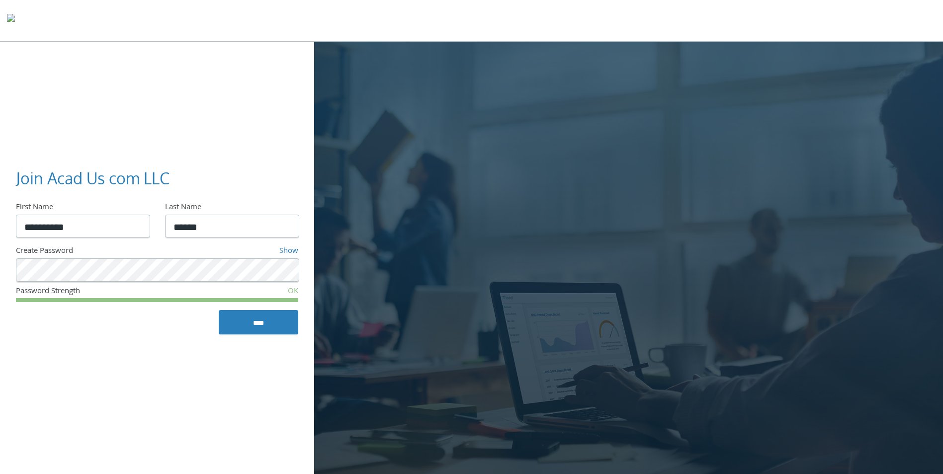 This screenshot has height=474, width=943. Describe the element at coordinates (289, 251) in the screenshot. I see `a: Show` at that location.